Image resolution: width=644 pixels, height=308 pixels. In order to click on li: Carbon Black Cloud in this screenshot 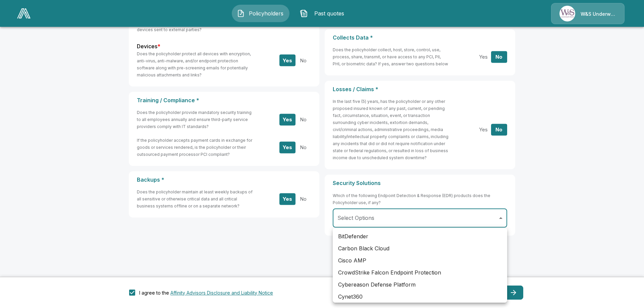, I will do `click(420, 248)`.